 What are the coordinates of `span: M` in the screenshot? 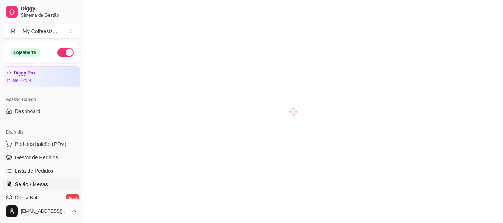 It's located at (13, 31).